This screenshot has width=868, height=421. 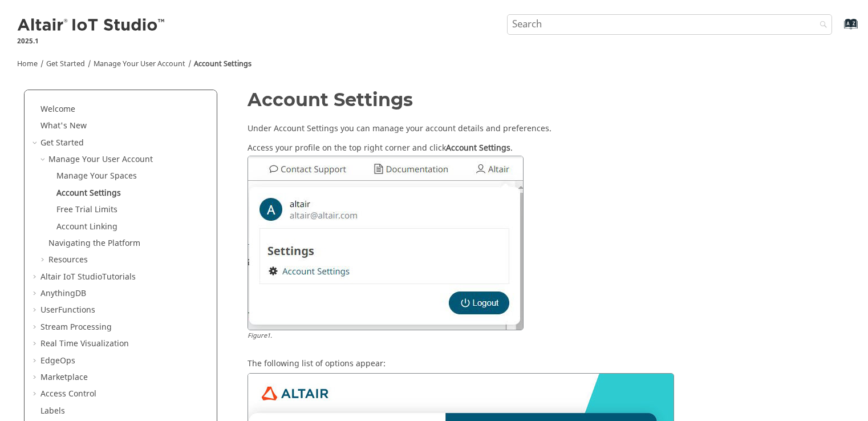 What do you see at coordinates (36, 395) in the screenshot?
I see `span: Expand Access Control` at bounding box center [36, 395].